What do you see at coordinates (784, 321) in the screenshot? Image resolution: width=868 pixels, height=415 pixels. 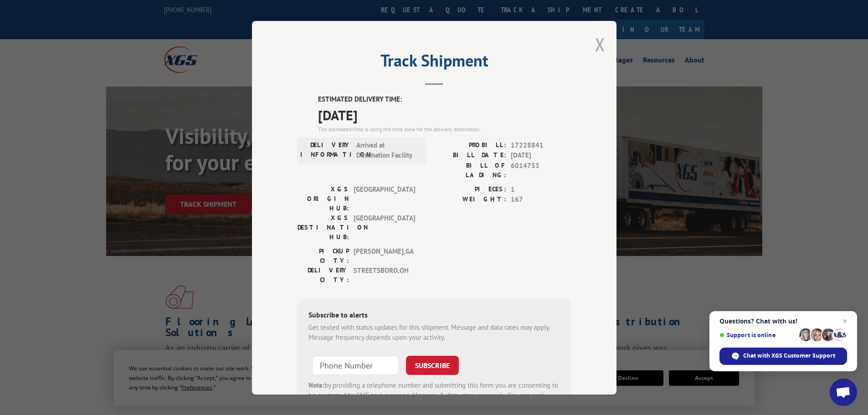 I see `span: Questions? Chat with us!` at bounding box center [784, 321].